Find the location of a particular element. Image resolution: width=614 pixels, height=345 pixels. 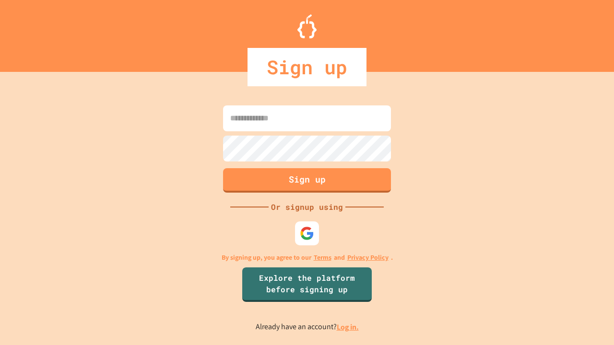

a: Explore the platform before signing up is located at coordinates (307, 285).